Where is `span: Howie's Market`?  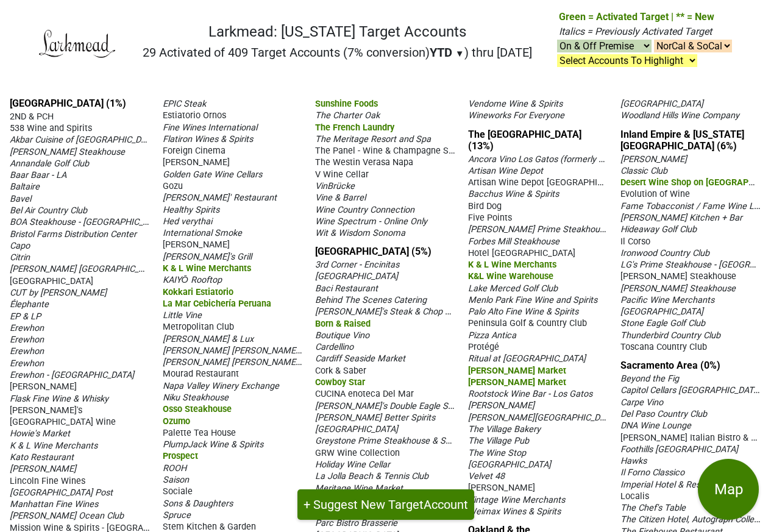
span: Howie's Market is located at coordinates (40, 433).